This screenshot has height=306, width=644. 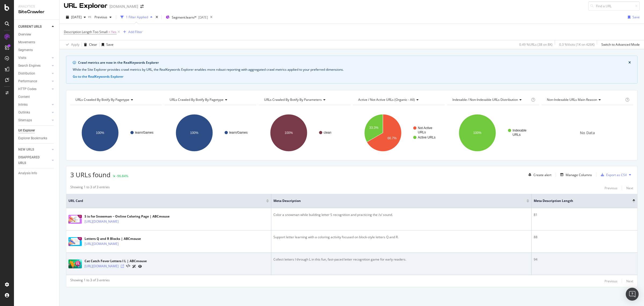 What do you see at coordinates (353, 63) in the screenshot?
I see `div: Crawl metrics are now in the RealKeywords Explorer` at bounding box center [353, 63].